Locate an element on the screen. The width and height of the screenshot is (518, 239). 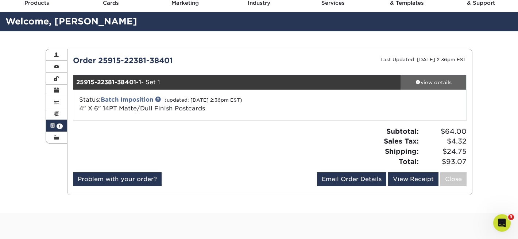
span: $4.32 is located at coordinates (443, 141).